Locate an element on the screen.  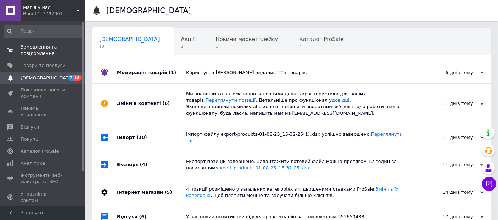
span: Магія у нас is located at coordinates (50, 7).